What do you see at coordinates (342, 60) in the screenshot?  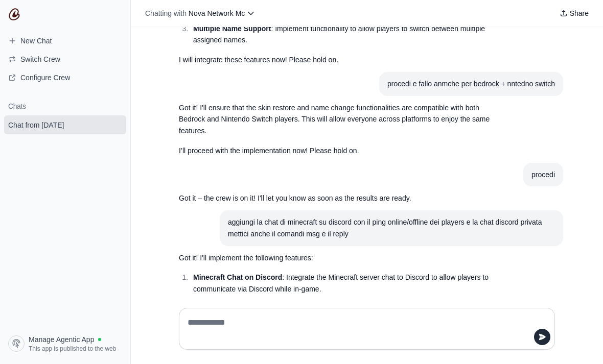 I see `p: I will integrate these features now! Please hold on.` at bounding box center [342, 60].